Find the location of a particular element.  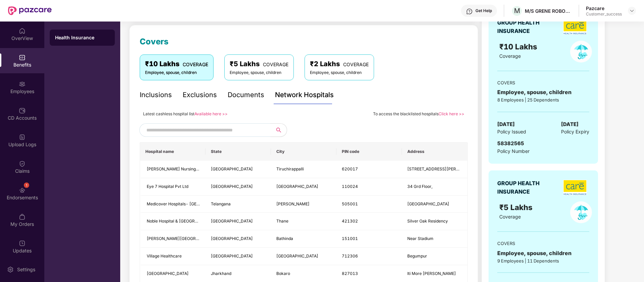

td: Karim Nagar is located at coordinates (303, 205).